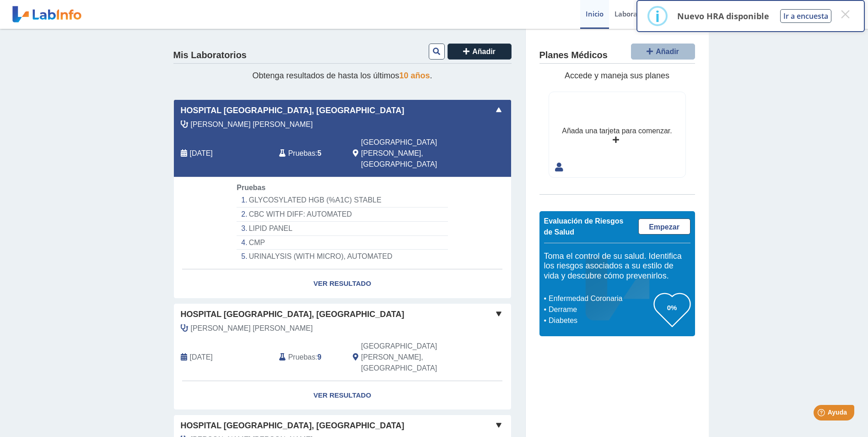 The image size is (868, 437). What do you see at coordinates (664, 227) in the screenshot?
I see `span: Empezar` at bounding box center [664, 227].